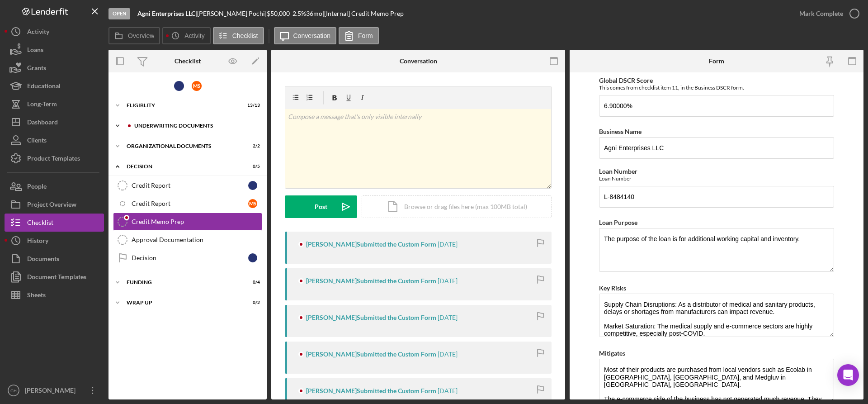  I want to click on button: History, so click(54, 241).